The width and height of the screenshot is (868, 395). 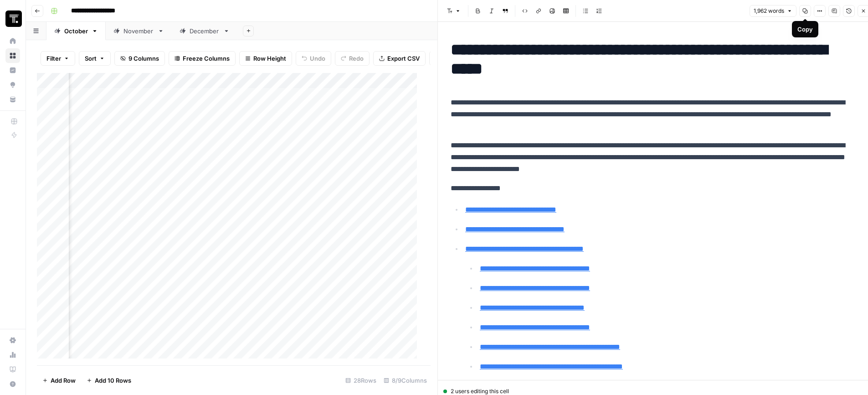 I want to click on div: October, so click(x=76, y=31).